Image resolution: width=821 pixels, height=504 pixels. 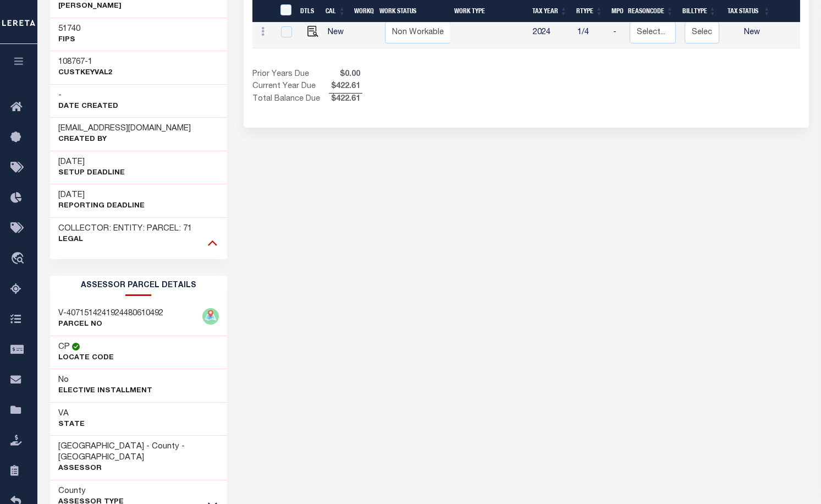 What do you see at coordinates (72, 414) in the screenshot?
I see `h3: VA` at bounding box center [72, 414].